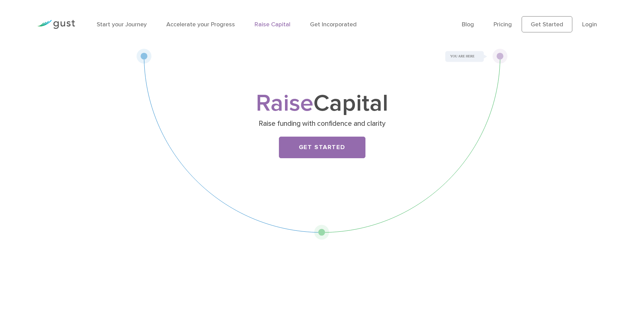 Image resolution: width=644 pixels, height=310 pixels. I want to click on a: Start your Journey, so click(121, 24).